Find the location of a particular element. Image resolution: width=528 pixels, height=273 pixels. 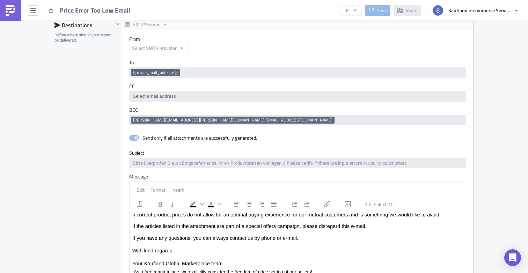

button: Justify is located at coordinates (274, 204).